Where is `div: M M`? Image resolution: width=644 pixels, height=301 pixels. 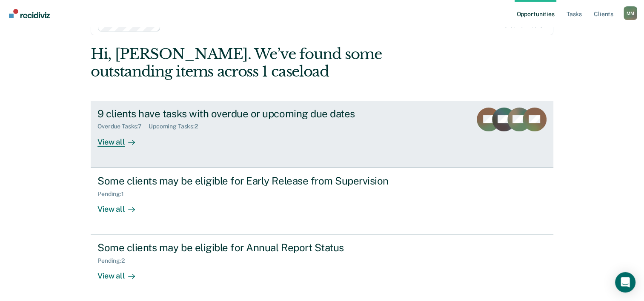 div: M M is located at coordinates (630, 13).